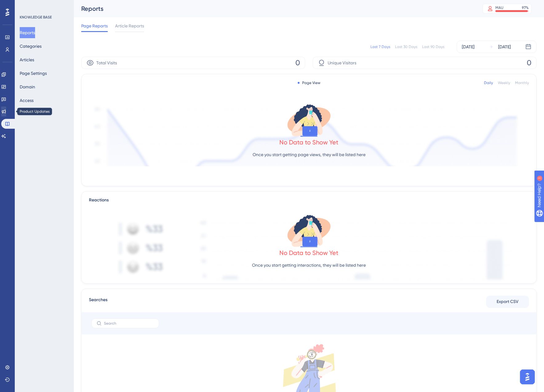  Describe the element at coordinates (44, 5) in the screenshot. I see `div: 1` at that location.